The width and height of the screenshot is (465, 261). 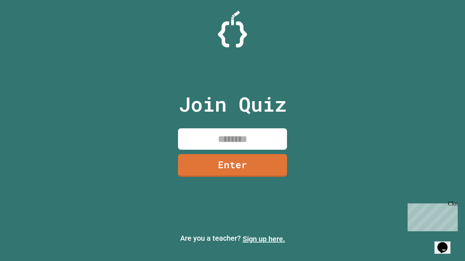 I want to click on img: Logo.svg, so click(x=232, y=29).